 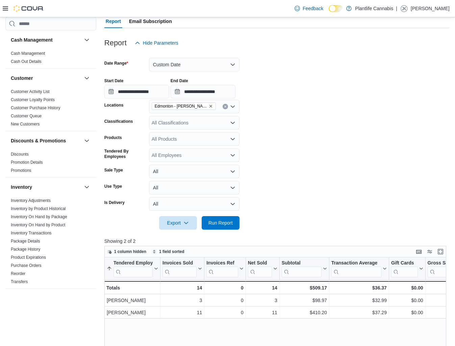 I want to click on a: Promotions, so click(x=21, y=170).